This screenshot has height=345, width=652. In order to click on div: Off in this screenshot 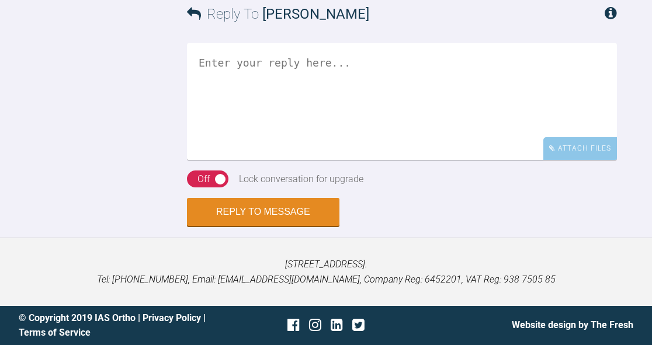, I will do `click(203, 179)`.